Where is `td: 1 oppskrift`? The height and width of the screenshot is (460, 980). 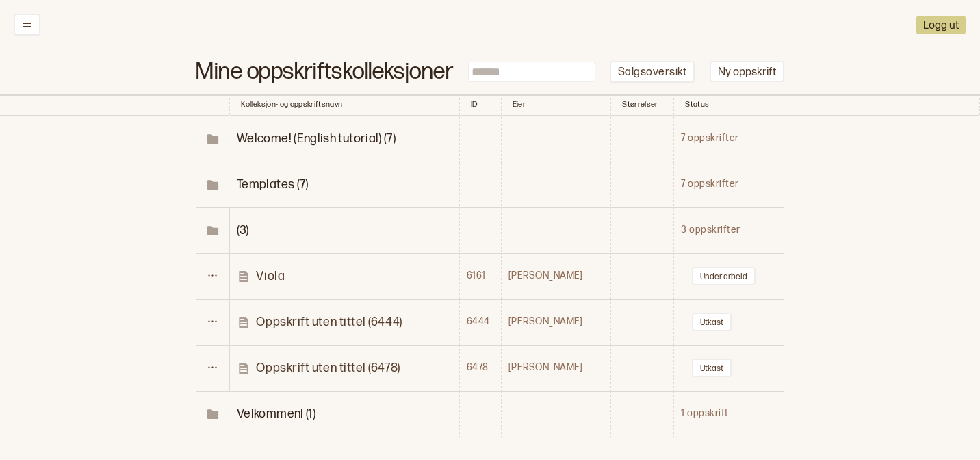
td: 1 oppskrift is located at coordinates (729, 414).